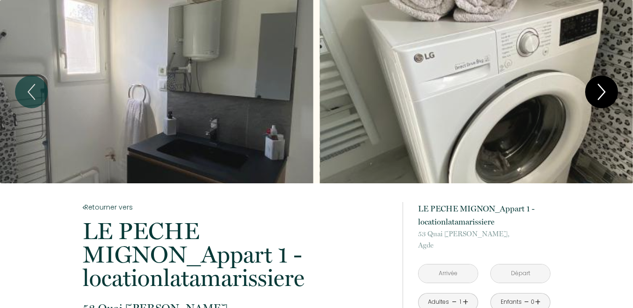 This screenshot has height=308, width=633. What do you see at coordinates (460, 302) in the screenshot?
I see `div: 1` at bounding box center [460, 302].